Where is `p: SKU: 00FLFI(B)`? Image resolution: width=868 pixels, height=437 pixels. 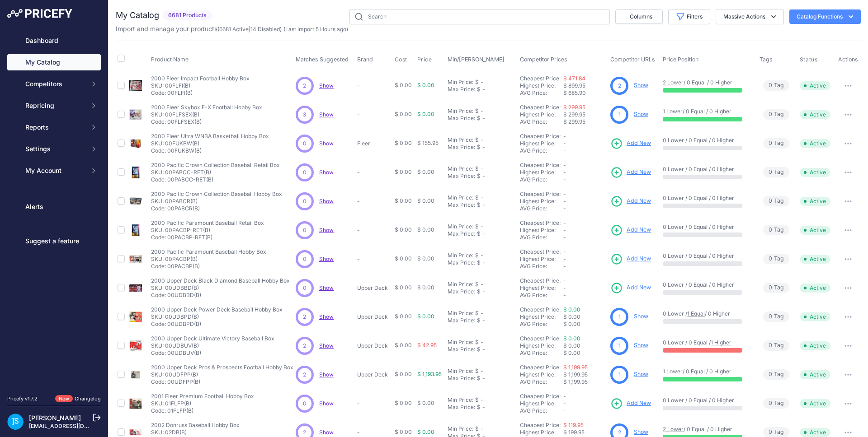
p: SKU: 00FLFI(B) is located at coordinates (201, 86).